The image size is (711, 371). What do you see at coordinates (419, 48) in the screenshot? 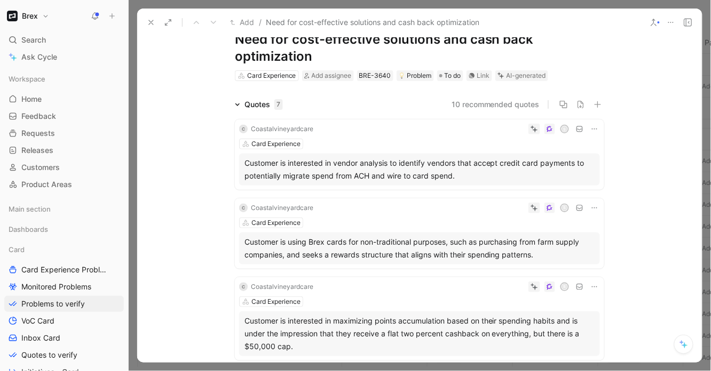
I see `h1: Need for cost-effective solutions and cash back optimization` at bounding box center [419, 48].